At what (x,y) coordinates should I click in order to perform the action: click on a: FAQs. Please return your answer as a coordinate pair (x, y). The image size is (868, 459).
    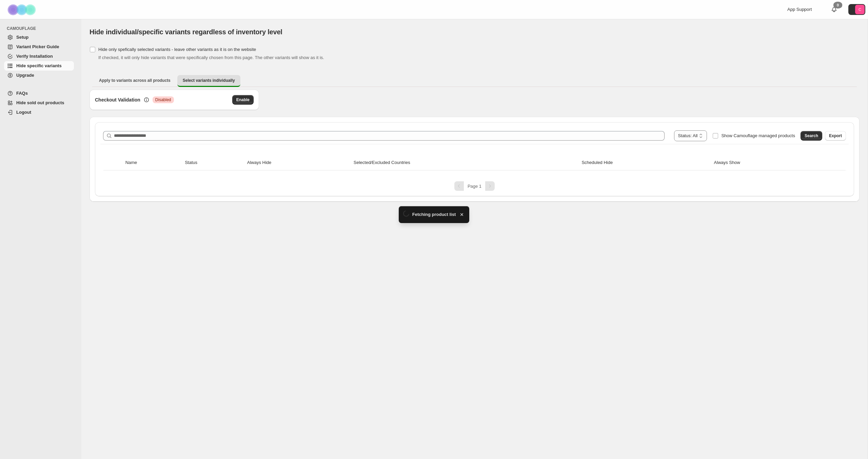
    Looking at the image, I should click on (39, 93).